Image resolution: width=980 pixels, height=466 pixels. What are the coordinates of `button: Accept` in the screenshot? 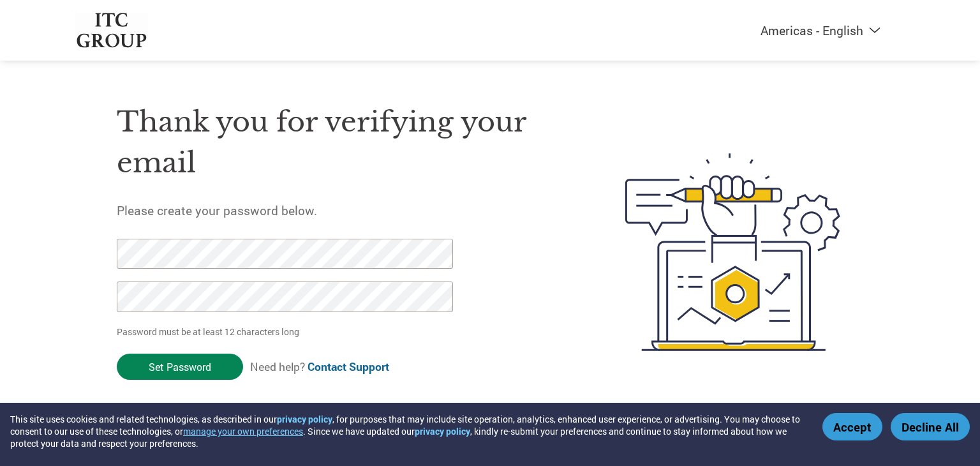 It's located at (853, 426).